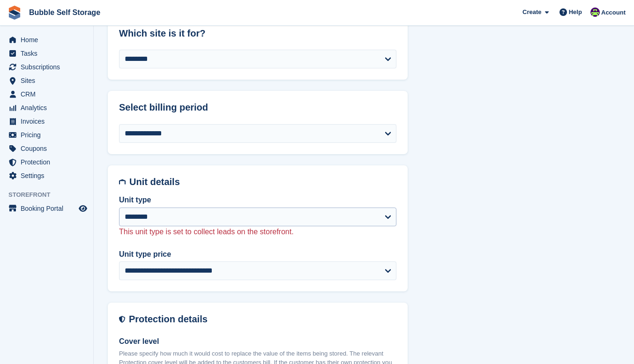 This screenshot has width=634, height=364. Describe the element at coordinates (614, 12) in the screenshot. I see `span: Account` at that location.